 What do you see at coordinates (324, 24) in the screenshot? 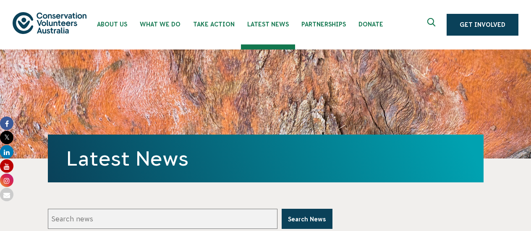
I see `span: Partnerships` at bounding box center [324, 24].